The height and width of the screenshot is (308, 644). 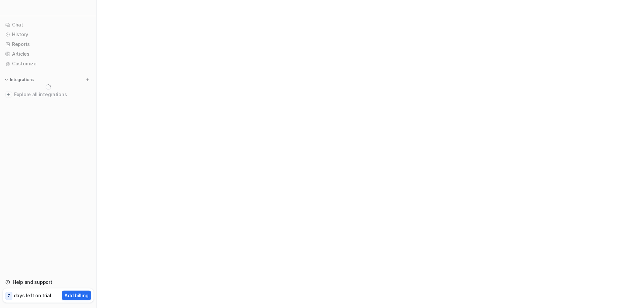 What do you see at coordinates (48, 25) in the screenshot?
I see `a: Chat` at bounding box center [48, 25].